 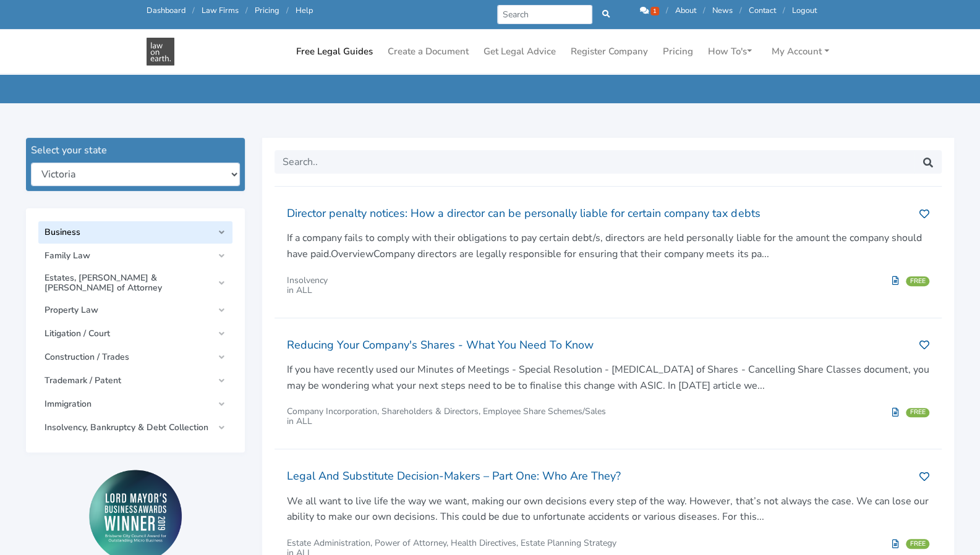 I want to click on input: Search.., so click(x=595, y=162).